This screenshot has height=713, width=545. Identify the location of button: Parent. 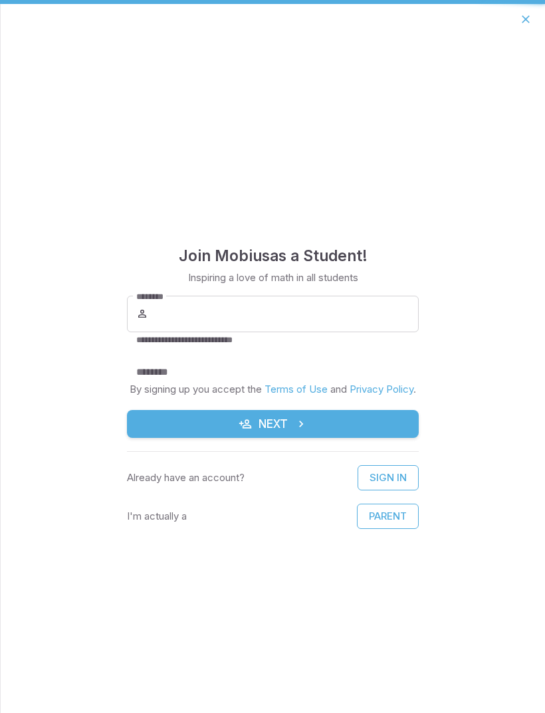
(388, 517).